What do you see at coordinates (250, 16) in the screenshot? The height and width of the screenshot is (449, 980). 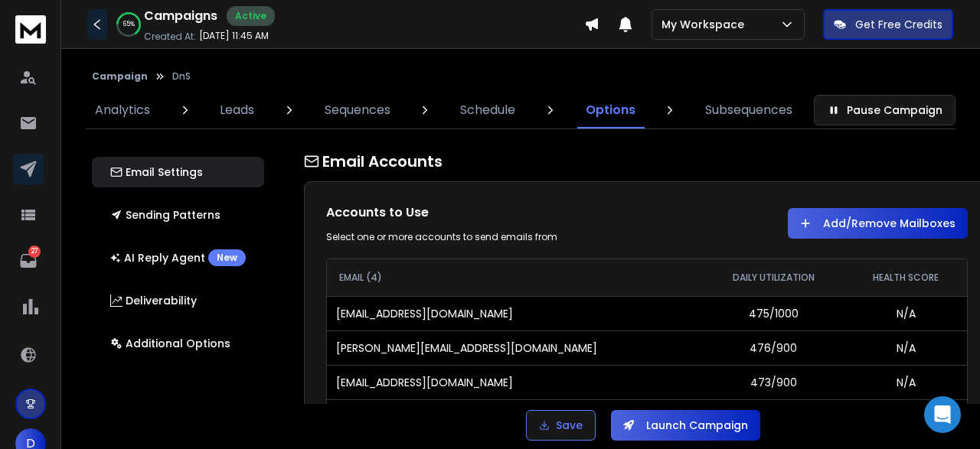 I see `div: Active` at bounding box center [250, 16].